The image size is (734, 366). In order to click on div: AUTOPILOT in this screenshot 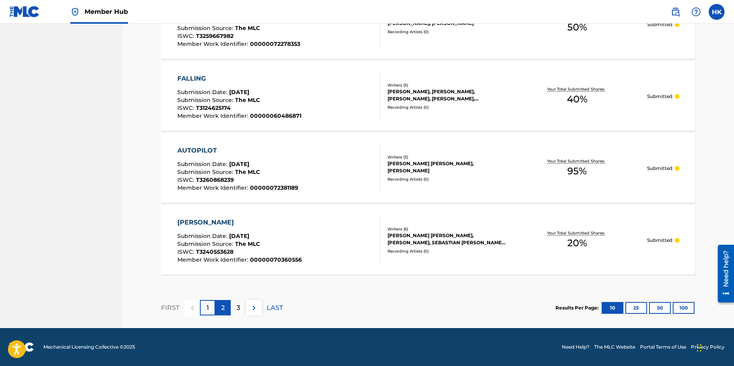, I will do `click(238, 150)`.